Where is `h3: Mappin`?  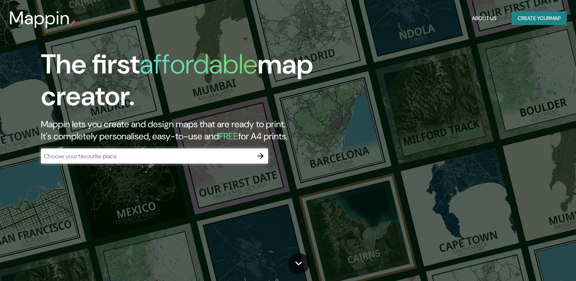
h3: Mappin is located at coordinates (39, 18).